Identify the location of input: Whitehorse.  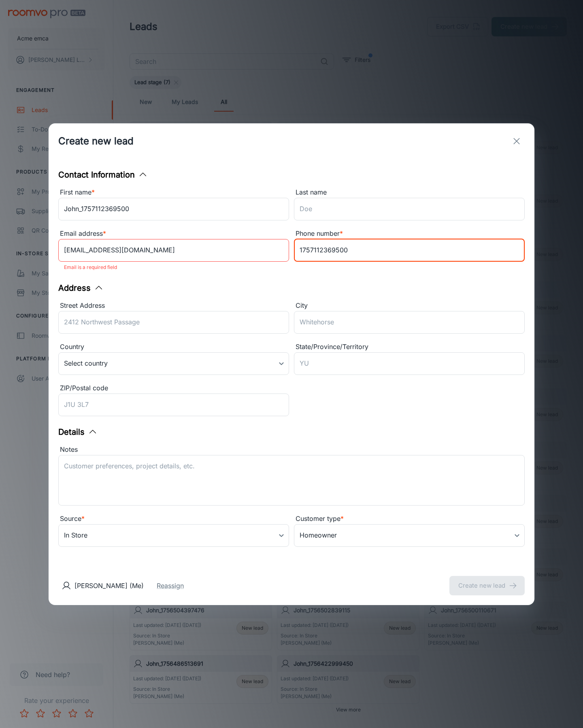
(409, 322).